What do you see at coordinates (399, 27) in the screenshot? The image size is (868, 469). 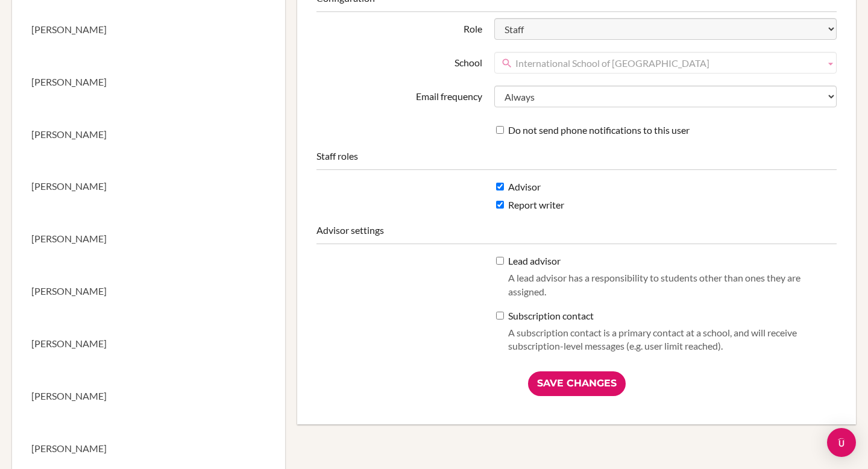 I see `label: Role` at bounding box center [399, 27].